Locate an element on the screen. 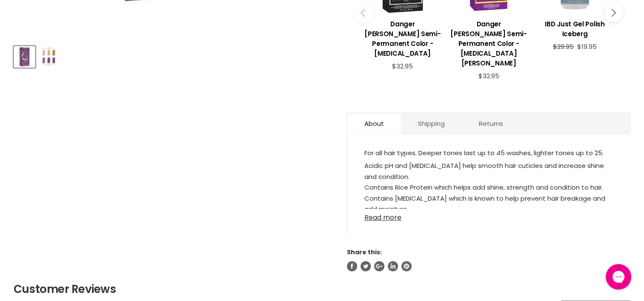 Image resolution: width=644 pixels, height=301 pixels. span: For all hair types. Deeper tones last up to 45 washes, lighter tones up to 25. is located at coordinates (484, 153).